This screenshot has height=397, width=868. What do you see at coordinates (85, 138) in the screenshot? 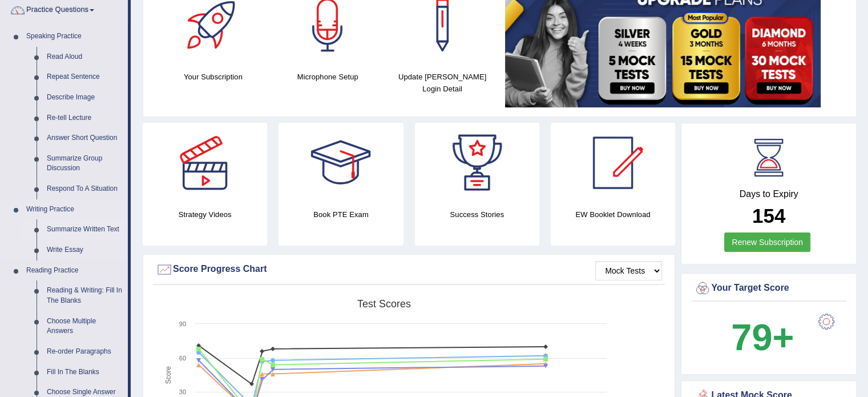
I see `a: Answer Short Question` at bounding box center [85, 138].